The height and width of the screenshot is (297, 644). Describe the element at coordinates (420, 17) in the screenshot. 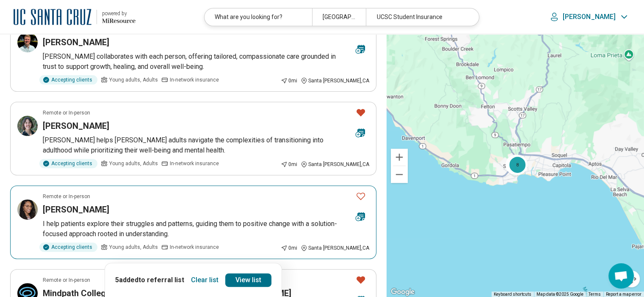

I see `div: UCSC Student Insurance` at that location.